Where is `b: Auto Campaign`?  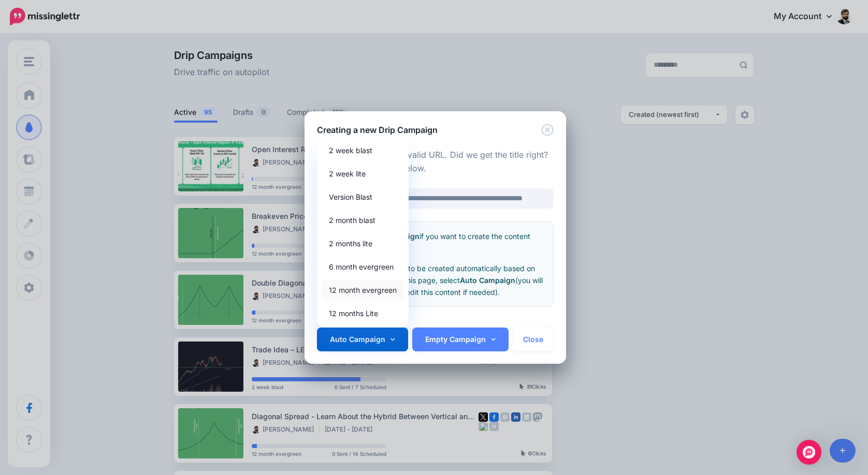
b: Auto Campaign is located at coordinates (487, 280).